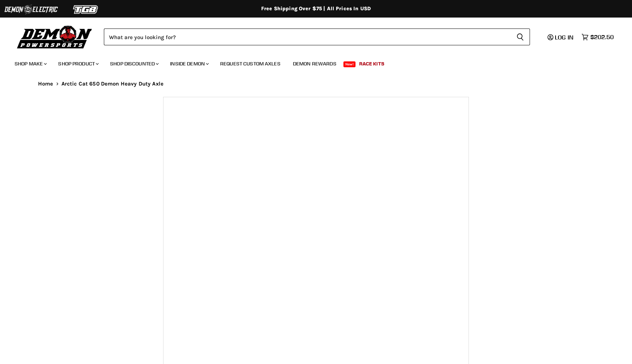 This screenshot has width=632, height=364. What do you see at coordinates (307, 37) in the screenshot?
I see `input: Search` at bounding box center [307, 37].